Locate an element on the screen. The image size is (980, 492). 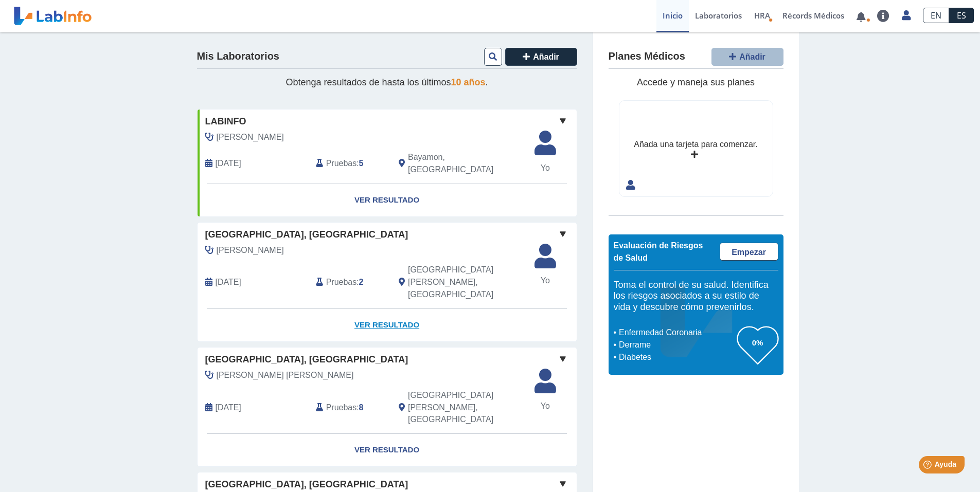
span: Piquer Merino, Pedro is located at coordinates (250, 251).